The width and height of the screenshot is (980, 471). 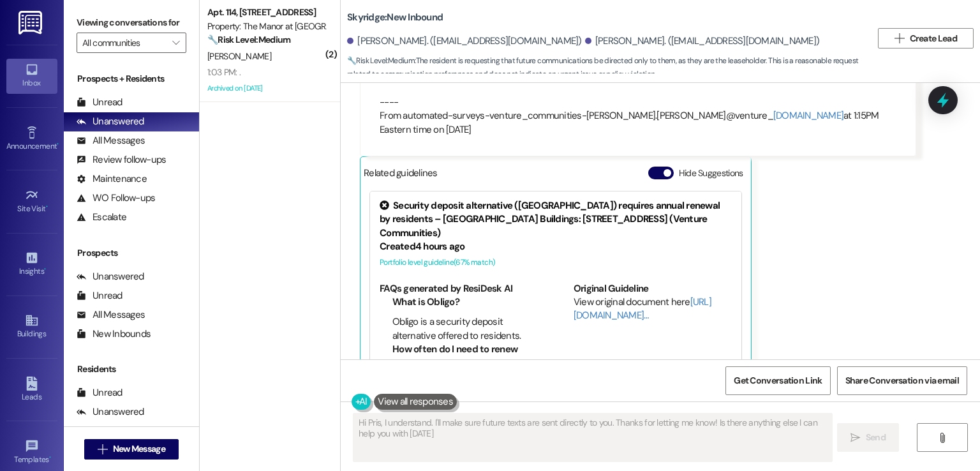 What do you see at coordinates (32, 76) in the screenshot?
I see `a: Inbox` at bounding box center [32, 76].